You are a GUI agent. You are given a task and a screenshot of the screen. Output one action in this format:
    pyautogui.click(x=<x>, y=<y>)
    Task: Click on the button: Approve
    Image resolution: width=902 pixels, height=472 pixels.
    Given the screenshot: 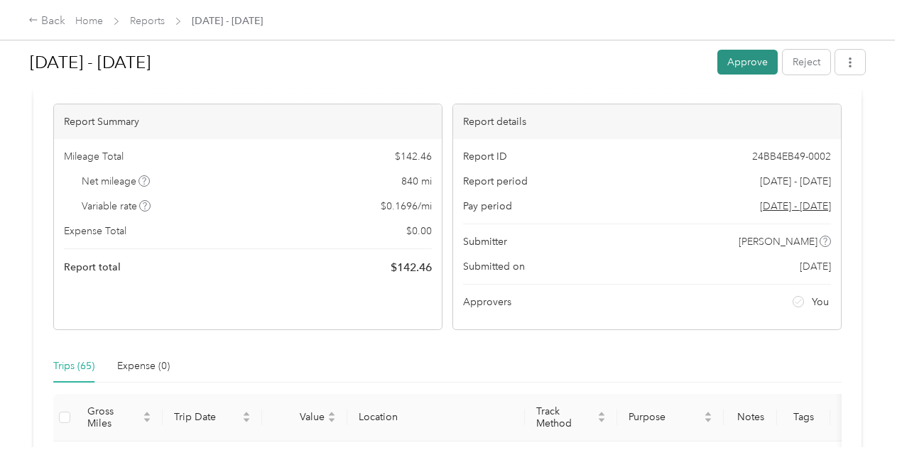 What is the action you would take?
    pyautogui.click(x=747, y=62)
    